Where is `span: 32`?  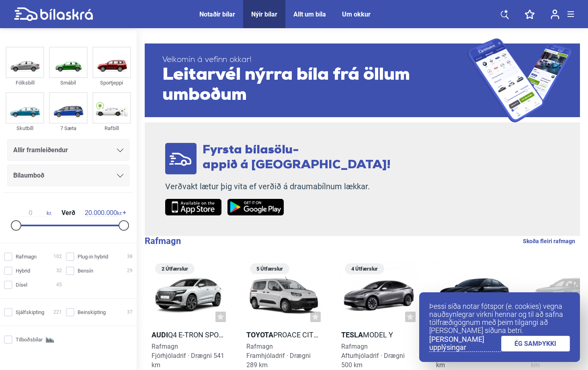
span: 32 is located at coordinates (59, 271).